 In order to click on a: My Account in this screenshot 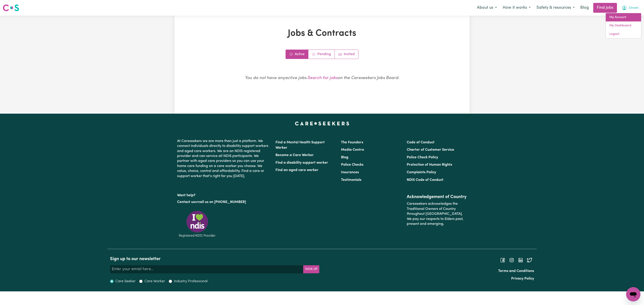, I will do `click(624, 17)`.